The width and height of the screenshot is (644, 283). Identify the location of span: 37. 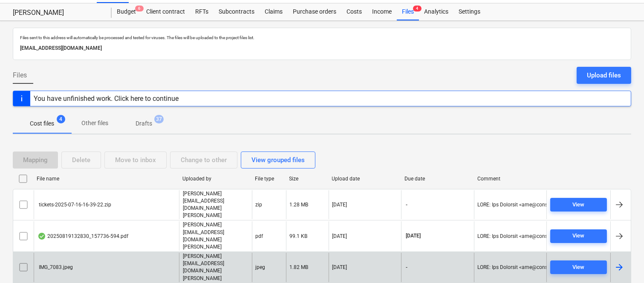
(159, 119).